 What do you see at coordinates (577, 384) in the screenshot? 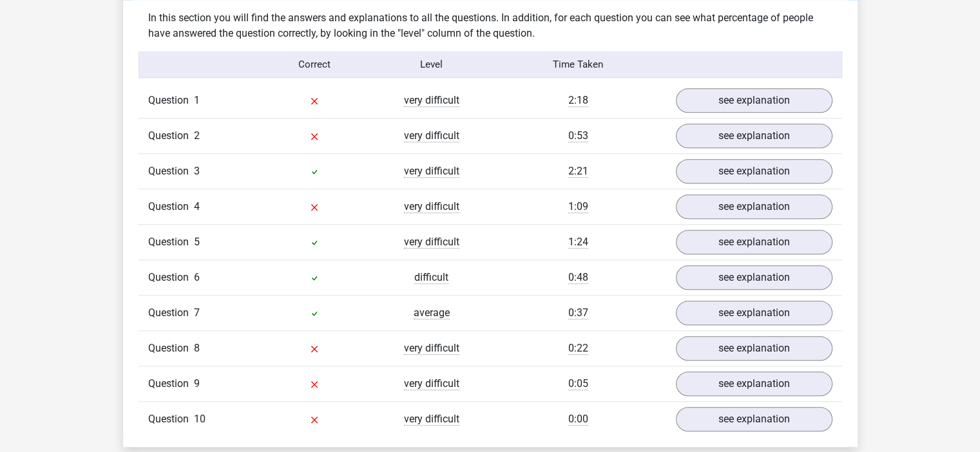
I see `span: 0:05` at bounding box center [577, 384].